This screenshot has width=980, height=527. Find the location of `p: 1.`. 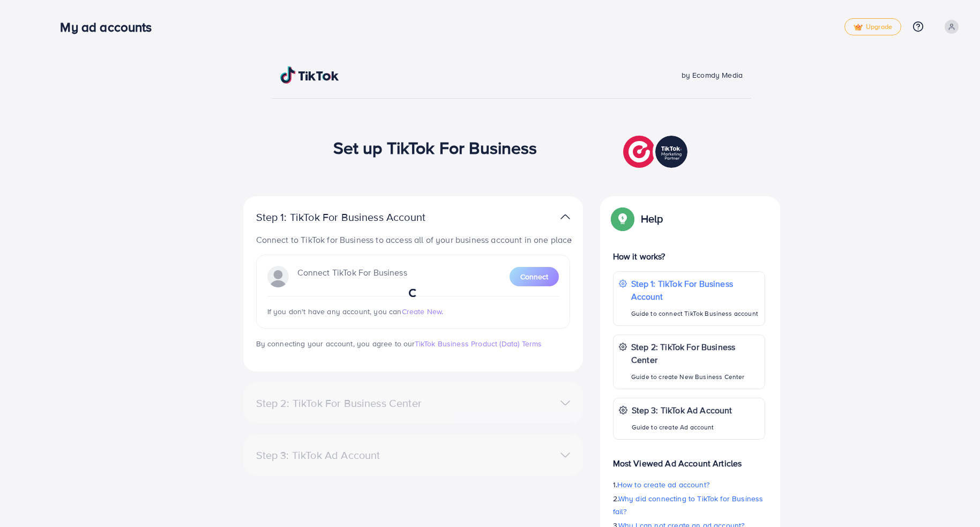

p: 1. is located at coordinates (690, 485).